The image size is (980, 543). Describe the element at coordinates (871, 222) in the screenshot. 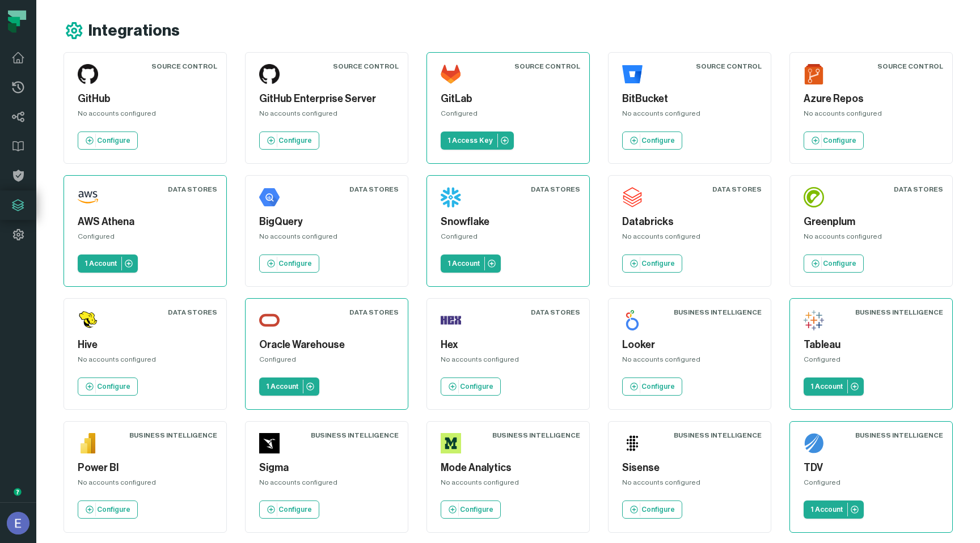

I see `h5: Greenplum` at that location.